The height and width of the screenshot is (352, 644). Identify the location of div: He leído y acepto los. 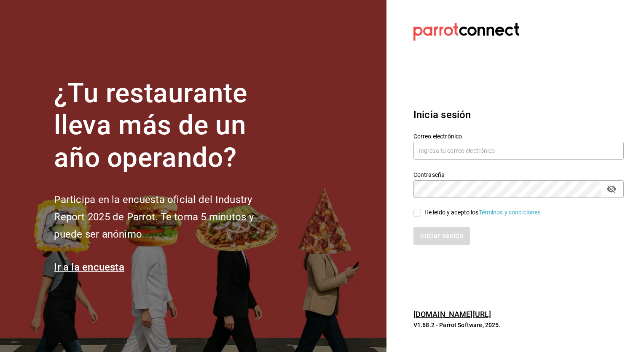
(483, 212).